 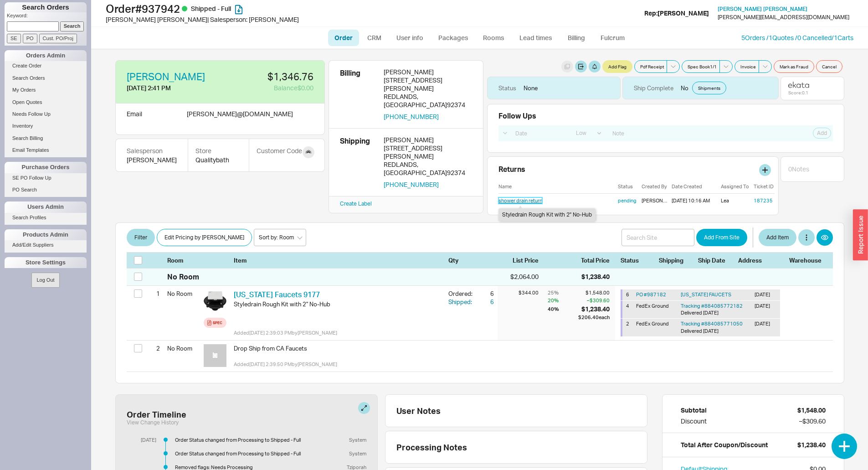 I want to click on div: Total Price, so click(x=597, y=260).